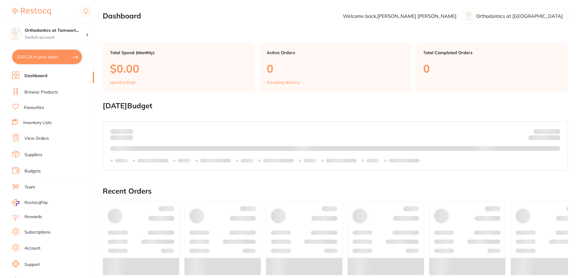 This screenshot has height=278, width=580. I want to click on a: Browse Products, so click(41, 92).